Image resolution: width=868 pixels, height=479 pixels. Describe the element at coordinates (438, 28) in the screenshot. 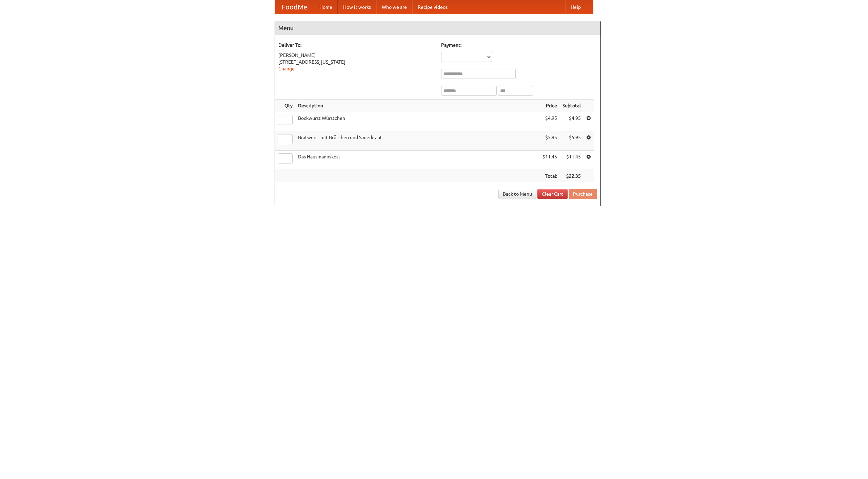

I see `h4: Menu` at that location.